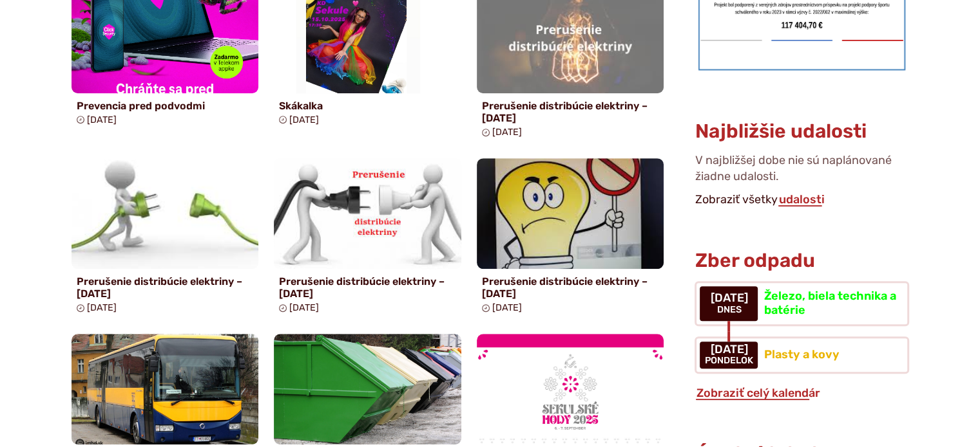  I want to click on p: Zobraziť všetky, so click(801, 200).